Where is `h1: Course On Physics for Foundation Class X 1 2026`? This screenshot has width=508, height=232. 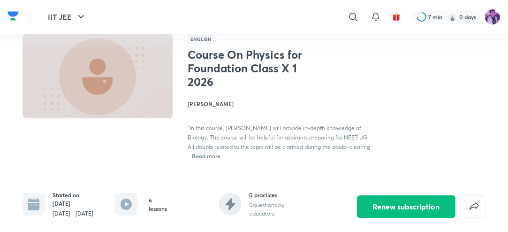 h1: Course On Physics for Foundation Class X 1 2026 is located at coordinates (255, 68).